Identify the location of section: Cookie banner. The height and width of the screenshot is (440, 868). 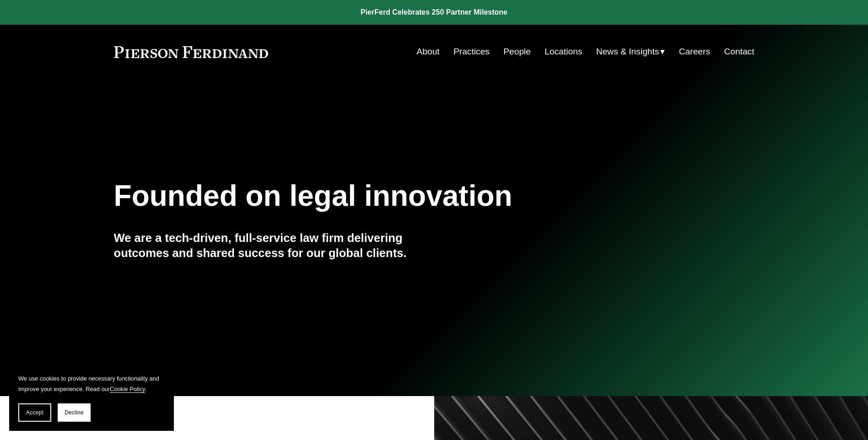
(92, 398).